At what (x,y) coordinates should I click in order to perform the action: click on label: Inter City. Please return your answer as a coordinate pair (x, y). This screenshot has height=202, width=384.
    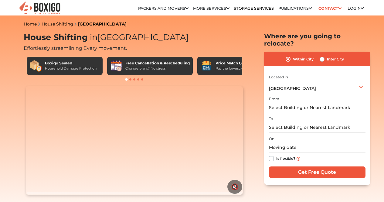
    Looking at the image, I should click on (335, 59).